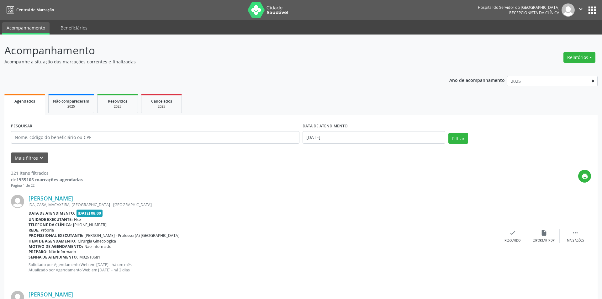 This screenshot has height=299, width=602. What do you see at coordinates (50, 219) in the screenshot?
I see `b: Unidade executante:` at bounding box center [50, 219].